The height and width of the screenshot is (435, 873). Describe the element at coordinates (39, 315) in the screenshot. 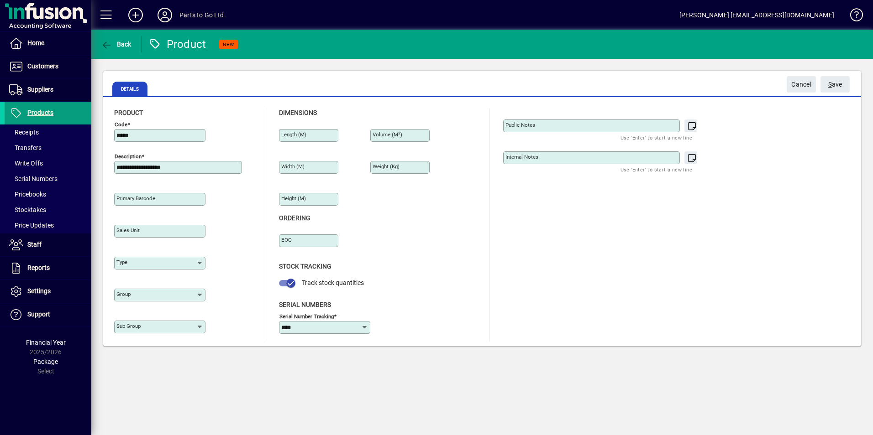

I see `span: Support` at that location.